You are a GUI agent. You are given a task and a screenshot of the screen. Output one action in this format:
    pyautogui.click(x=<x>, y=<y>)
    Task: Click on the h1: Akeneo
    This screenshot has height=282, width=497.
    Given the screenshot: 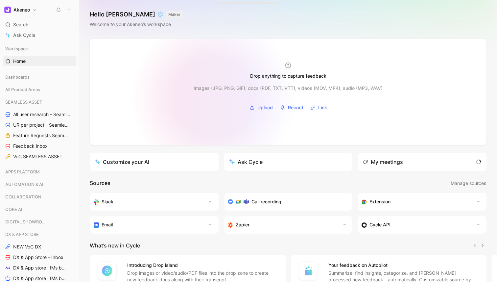 What is the action you would take?
    pyautogui.click(x=22, y=10)
    